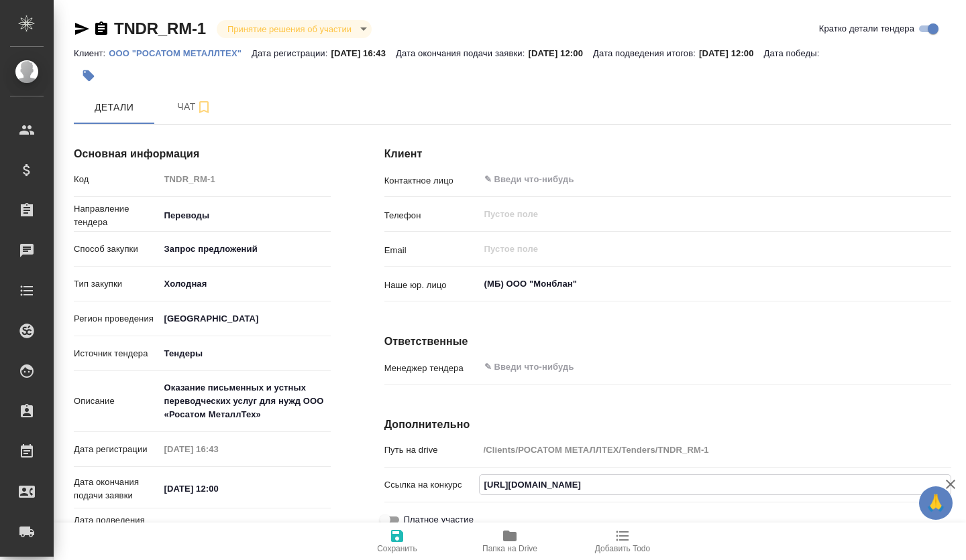 This screenshot has width=966, height=560. What do you see at coordinates (117, 489) in the screenshot?
I see `p: Дата окончания подачи заявки` at bounding box center [117, 489].